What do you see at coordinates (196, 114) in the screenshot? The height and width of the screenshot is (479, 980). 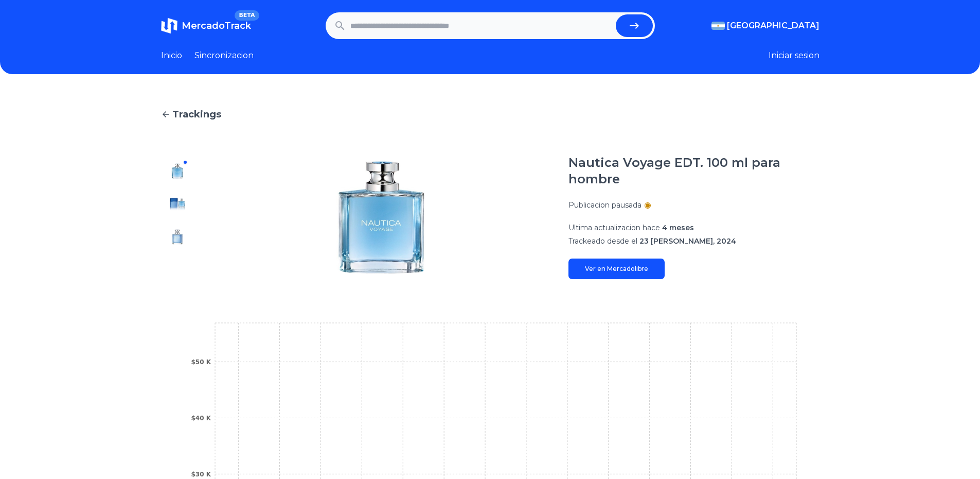 I see `span: Trackings` at bounding box center [196, 114].